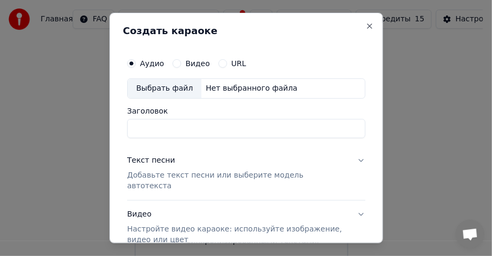 This screenshot has width=492, height=256. What do you see at coordinates (151, 161) in the screenshot?
I see `div: Текст песни` at bounding box center [151, 161].